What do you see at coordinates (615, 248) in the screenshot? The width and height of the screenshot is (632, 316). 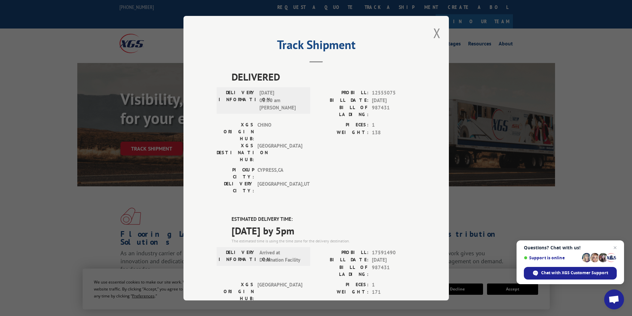 I see `span: Close chat` at bounding box center [615, 248].